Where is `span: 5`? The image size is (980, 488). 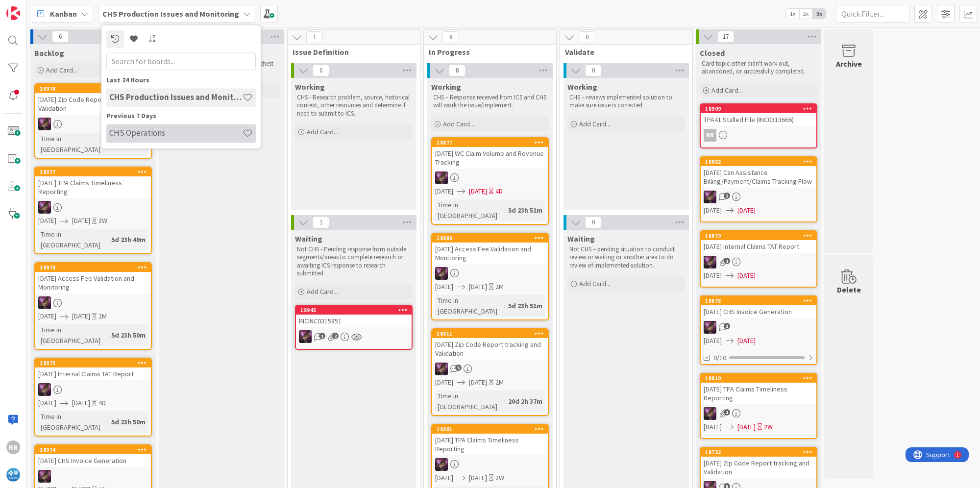 span: 5 is located at coordinates (458, 368).